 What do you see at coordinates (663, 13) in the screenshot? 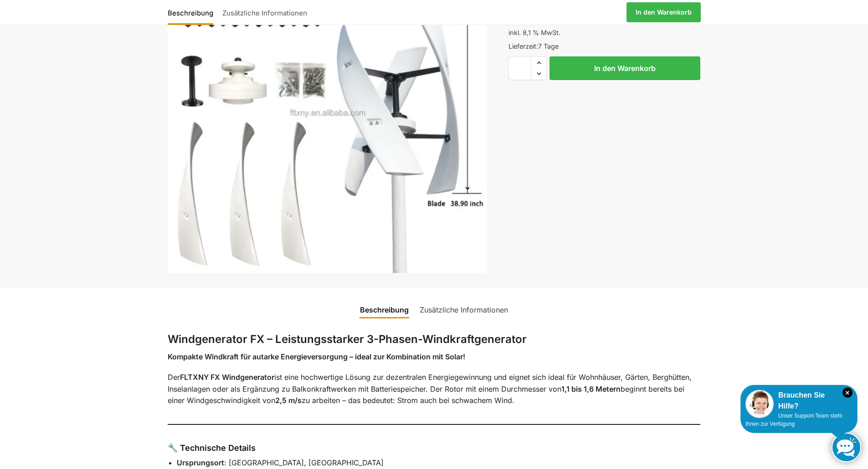
I see `a: In den Warenkorb` at bounding box center [663, 13].